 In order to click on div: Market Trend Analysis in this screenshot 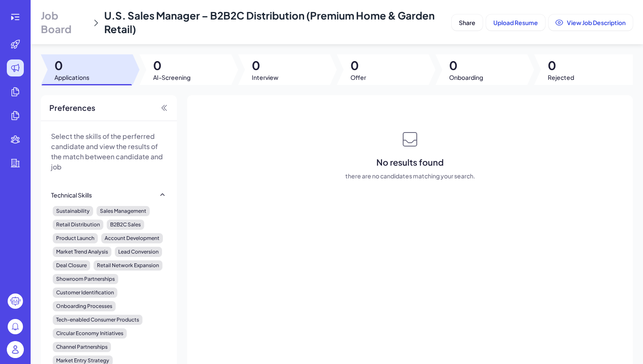, I will do `click(82, 252)`.